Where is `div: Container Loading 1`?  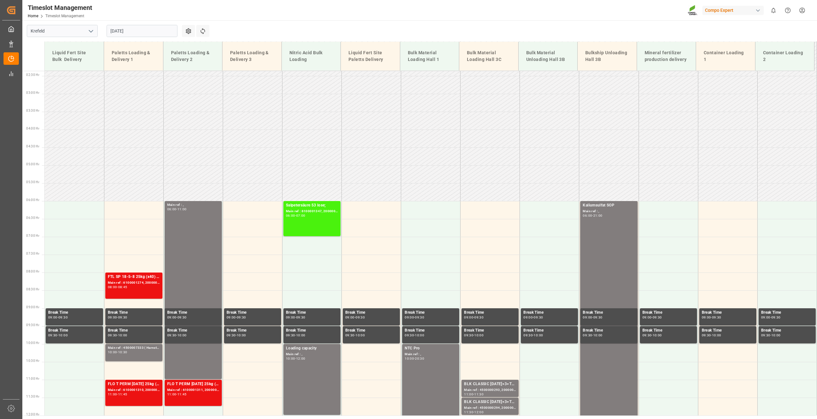
div: Container Loading 1 is located at coordinates (726, 56).